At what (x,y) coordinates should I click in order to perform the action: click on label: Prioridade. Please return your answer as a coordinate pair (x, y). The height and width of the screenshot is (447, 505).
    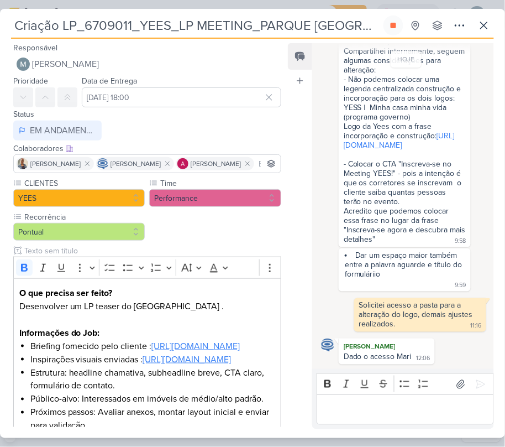
    Looking at the image, I should click on (30, 81).